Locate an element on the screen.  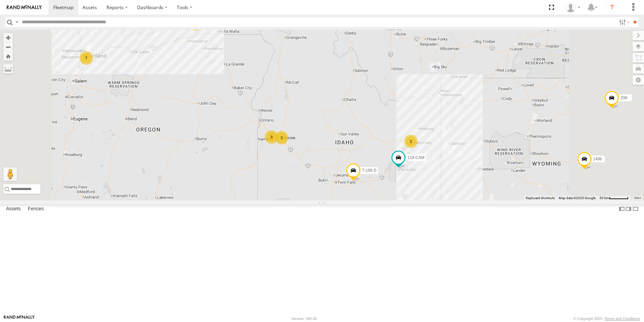
span: 50 km is located at coordinates (604, 198).